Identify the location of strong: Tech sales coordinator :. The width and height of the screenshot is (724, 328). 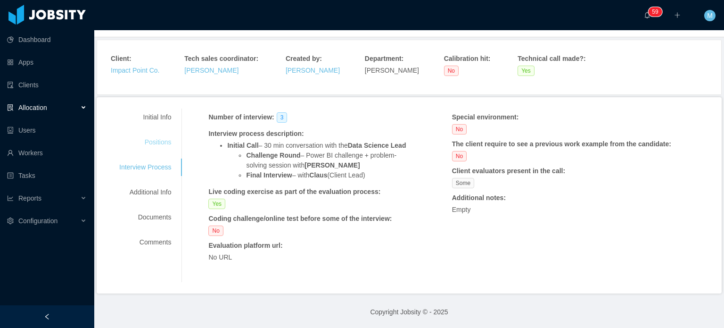
(221, 58).